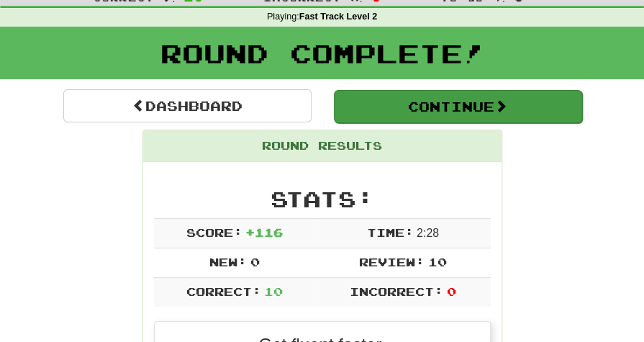 This screenshot has width=644, height=342. I want to click on span: Review:, so click(392, 261).